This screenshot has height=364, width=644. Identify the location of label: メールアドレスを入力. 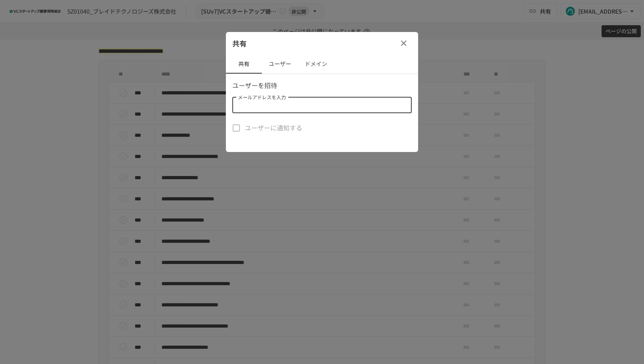
(262, 97).